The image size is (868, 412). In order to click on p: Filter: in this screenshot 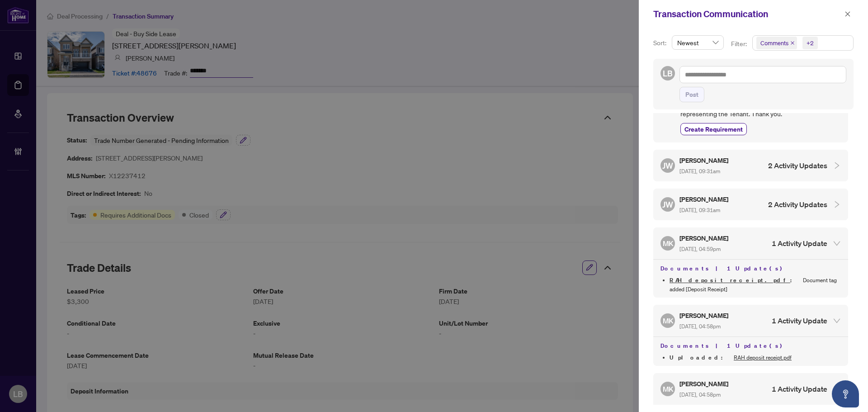, I will do `click(740, 44)`.